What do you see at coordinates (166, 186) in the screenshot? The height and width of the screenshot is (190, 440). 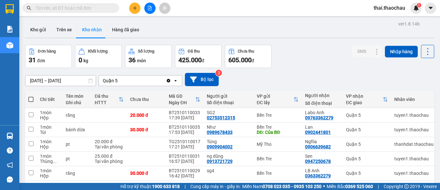 I see `strong: 1900 633 818` at bounding box center [166, 186].